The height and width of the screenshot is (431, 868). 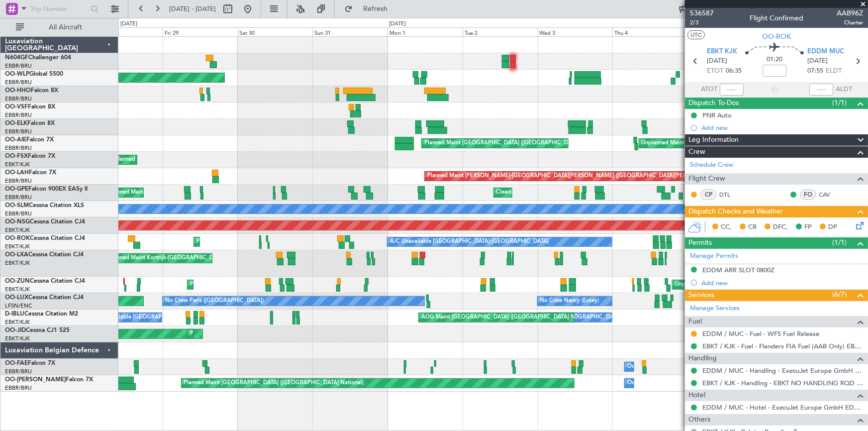 I want to click on span: 536587, so click(x=702, y=13).